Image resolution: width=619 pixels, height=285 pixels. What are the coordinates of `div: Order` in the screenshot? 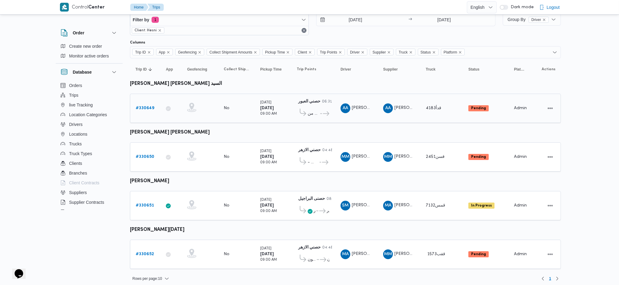 It's located at (89, 52).